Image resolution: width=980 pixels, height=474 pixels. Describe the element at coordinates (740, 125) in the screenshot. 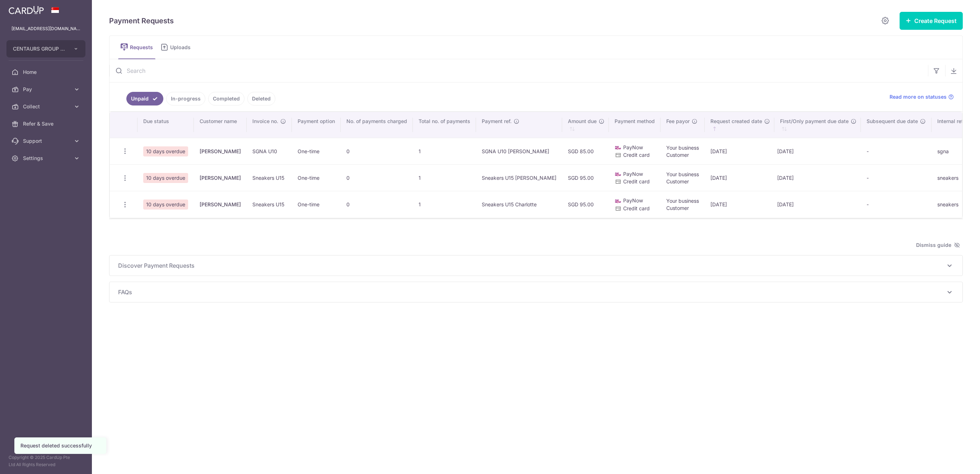

I see `th: Request created date : activate to sort column ascending` at that location.